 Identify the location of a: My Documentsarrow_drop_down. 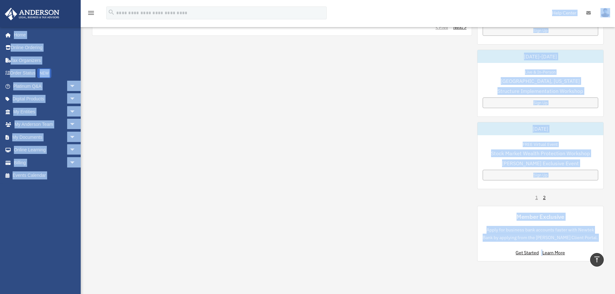
(45, 137).